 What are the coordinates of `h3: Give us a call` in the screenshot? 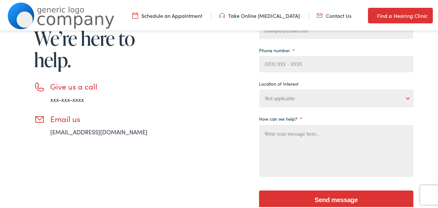 It's located at (108, 85).